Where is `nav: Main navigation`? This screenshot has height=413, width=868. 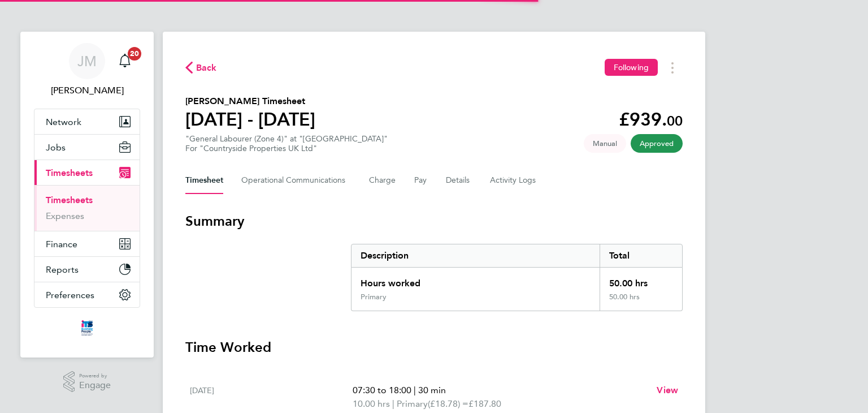 nav: Main navigation is located at coordinates (87, 195).